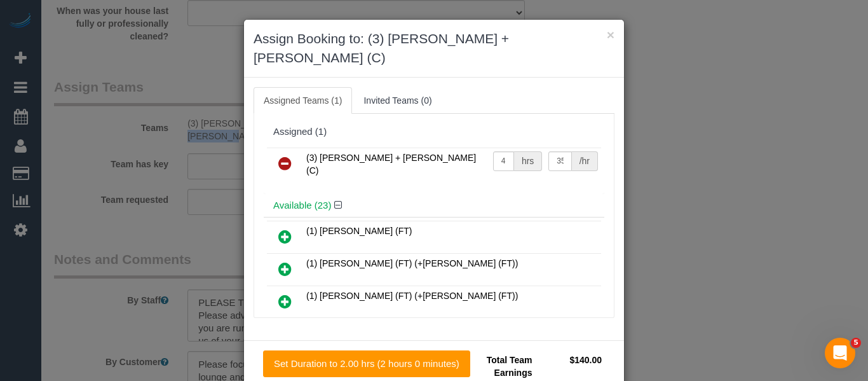 The width and height of the screenshot is (868, 381). Describe the element at coordinates (397, 100) in the screenshot. I see `a: Invited Teams (0)` at that location.